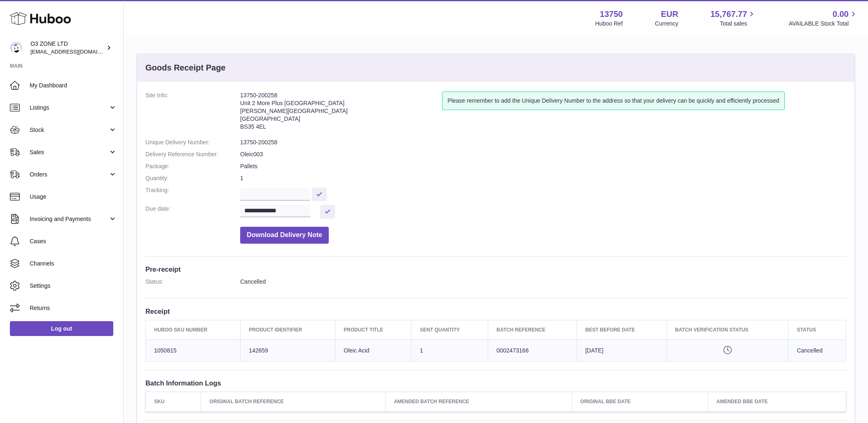  Describe the element at coordinates (193, 211) in the screenshot. I see `dt: Due date:` at that location.